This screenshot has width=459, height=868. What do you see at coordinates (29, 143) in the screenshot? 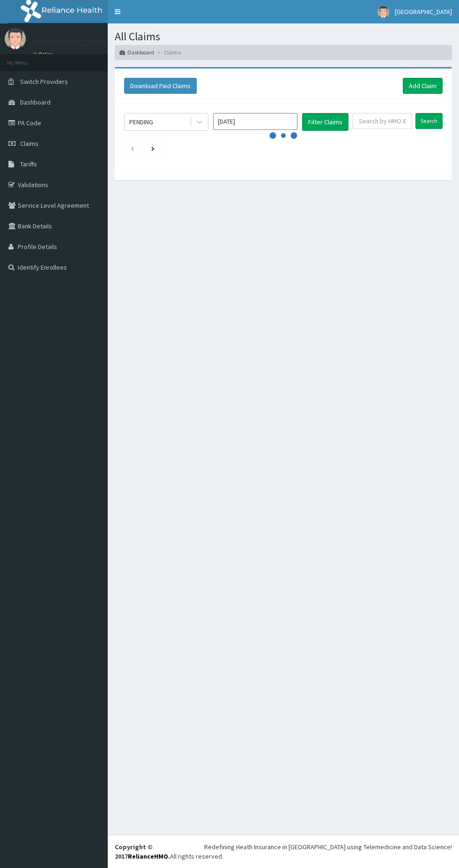
I see `span: Claims` at bounding box center [29, 143].